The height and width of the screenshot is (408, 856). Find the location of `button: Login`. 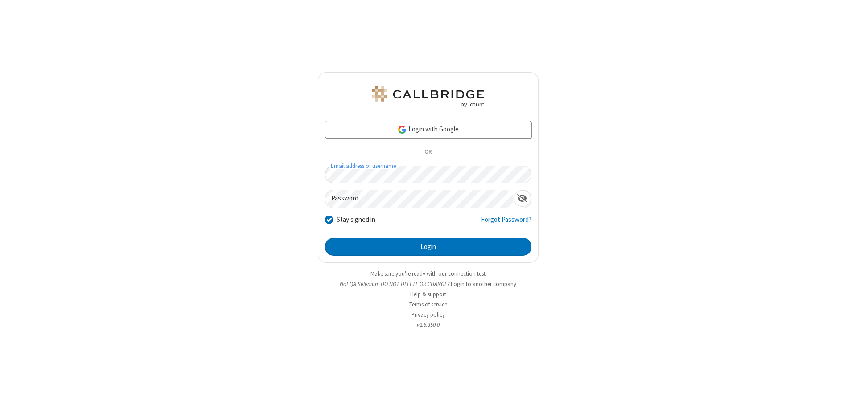

button: Login is located at coordinates (428, 247).